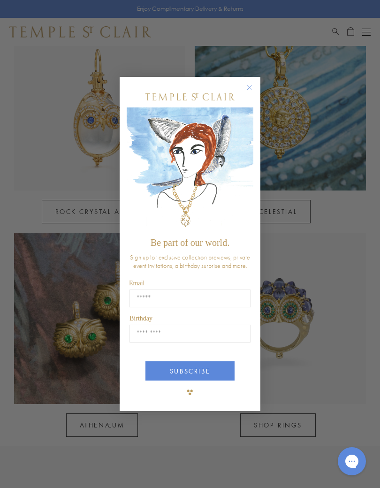  Describe the element at coordinates (190, 371) in the screenshot. I see `button: SUBSCRIBE` at that location.